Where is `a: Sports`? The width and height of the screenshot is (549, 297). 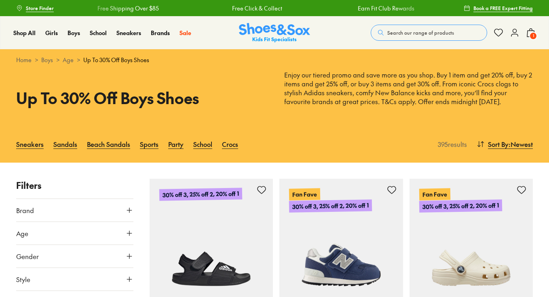
a: Sports is located at coordinates (149, 144).